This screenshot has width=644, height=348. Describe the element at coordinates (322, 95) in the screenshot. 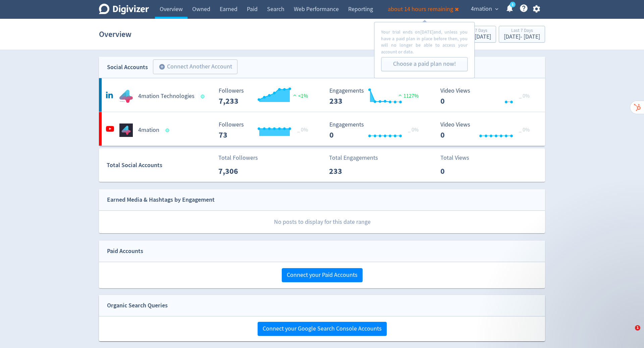

I see `a: 4mation Technologies undefined4mation Technologies Followers --- Followers 7,233 <1% Engagements ...` at that location.